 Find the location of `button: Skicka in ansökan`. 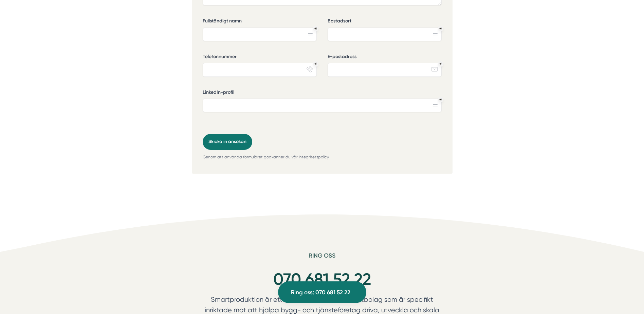

button: Skicka in ansökan is located at coordinates (228, 142).